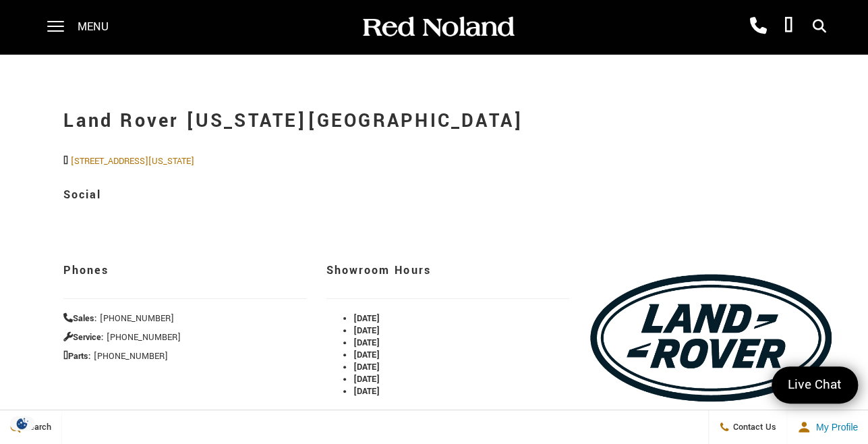 The height and width of the screenshot is (444, 868). Describe the element at coordinates (77, 356) in the screenshot. I see `strong: Parts:` at that location.